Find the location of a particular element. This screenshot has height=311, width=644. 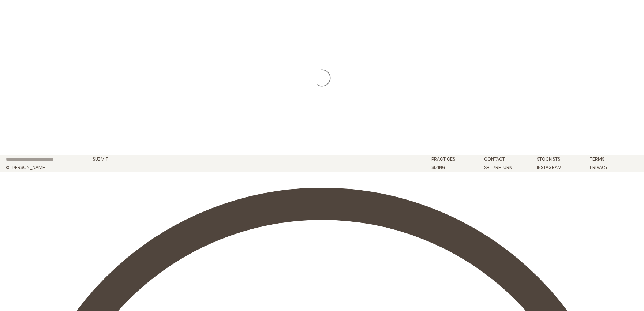

a: Contact is located at coordinates (495, 159).